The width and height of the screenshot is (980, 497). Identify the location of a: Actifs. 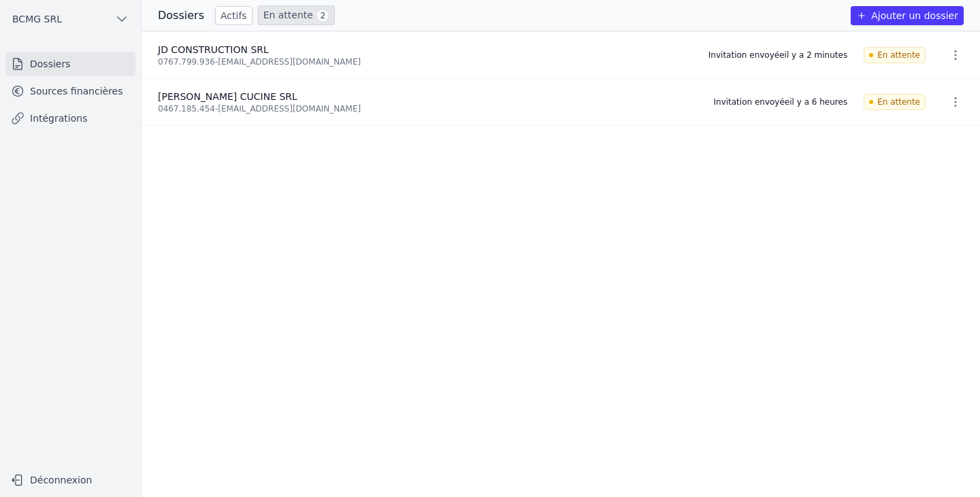
(234, 15).